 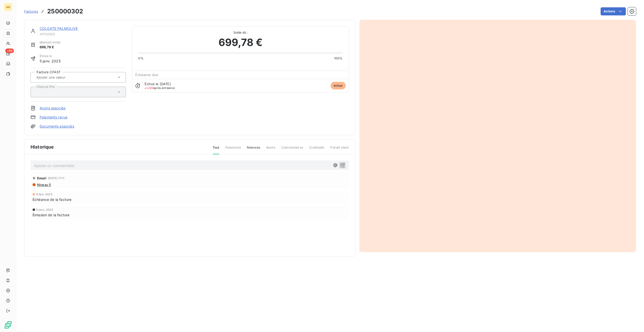 I want to click on span: Portail client, so click(x=339, y=150).